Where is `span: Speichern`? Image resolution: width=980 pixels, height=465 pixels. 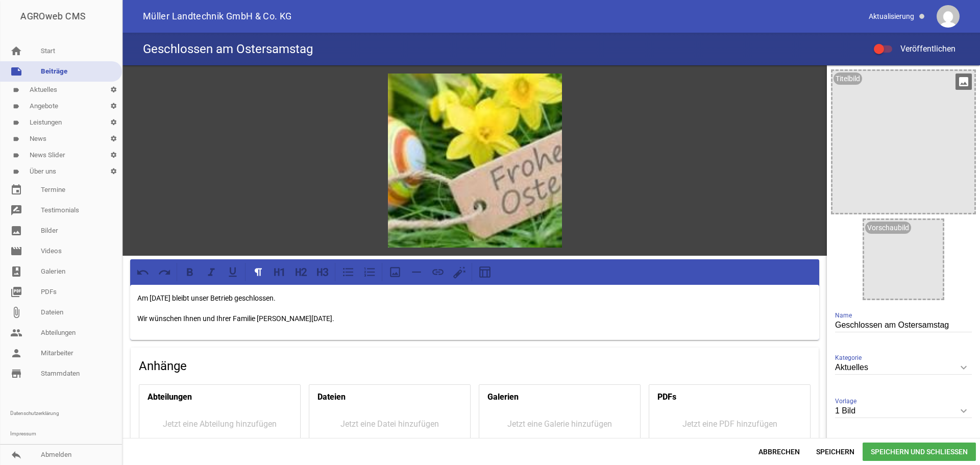
span: Speichern is located at coordinates (835, 451).